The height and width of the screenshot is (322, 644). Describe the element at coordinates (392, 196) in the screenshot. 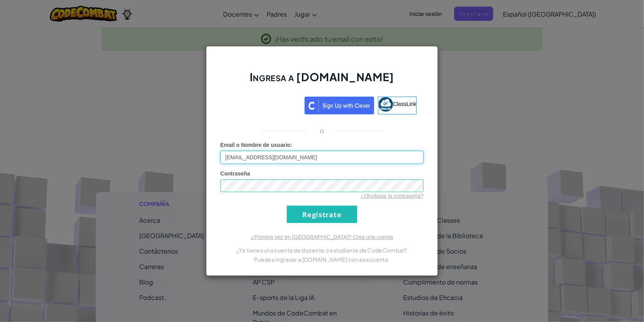

I see `a: ¿Olvidaste la contraseña?` at that location.